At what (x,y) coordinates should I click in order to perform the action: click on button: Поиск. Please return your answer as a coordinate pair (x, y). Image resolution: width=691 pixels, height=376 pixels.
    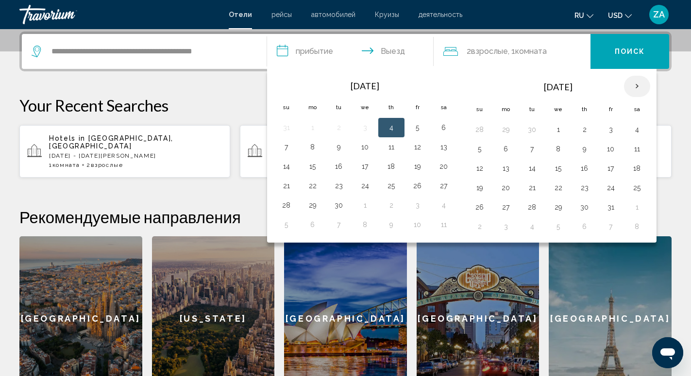
    Looking at the image, I should click on (630, 51).